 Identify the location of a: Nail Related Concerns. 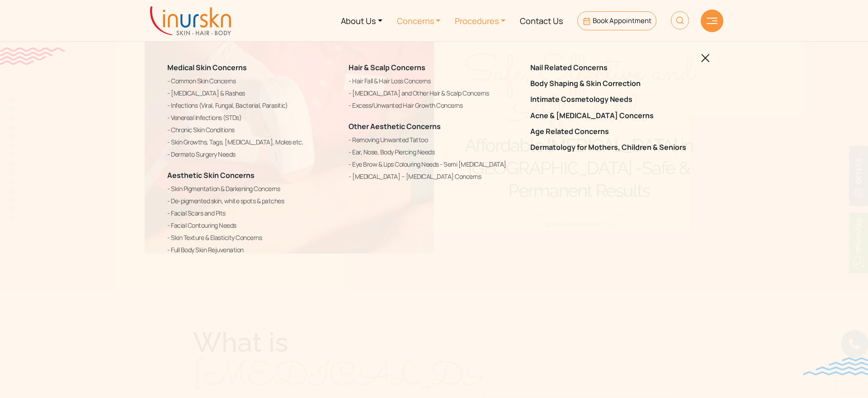
(615, 67).